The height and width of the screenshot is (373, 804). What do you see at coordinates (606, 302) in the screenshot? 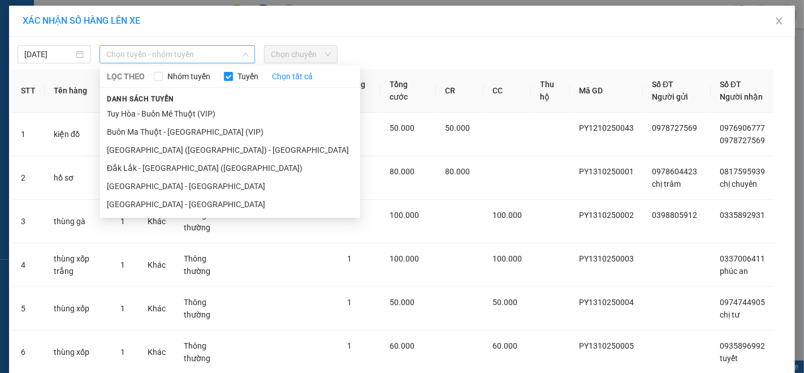
I see `span: PY1310250004` at bounding box center [606, 302].